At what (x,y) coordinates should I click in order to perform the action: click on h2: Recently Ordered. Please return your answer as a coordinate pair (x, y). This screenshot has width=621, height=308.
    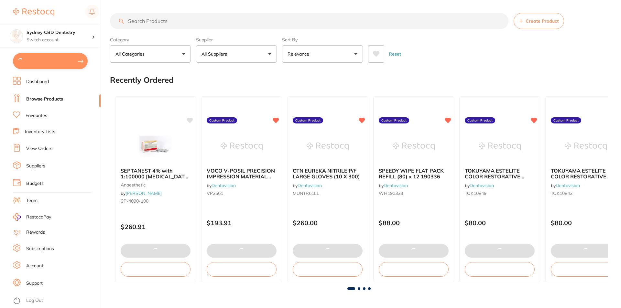
    Looking at the image, I should click on (142, 80).